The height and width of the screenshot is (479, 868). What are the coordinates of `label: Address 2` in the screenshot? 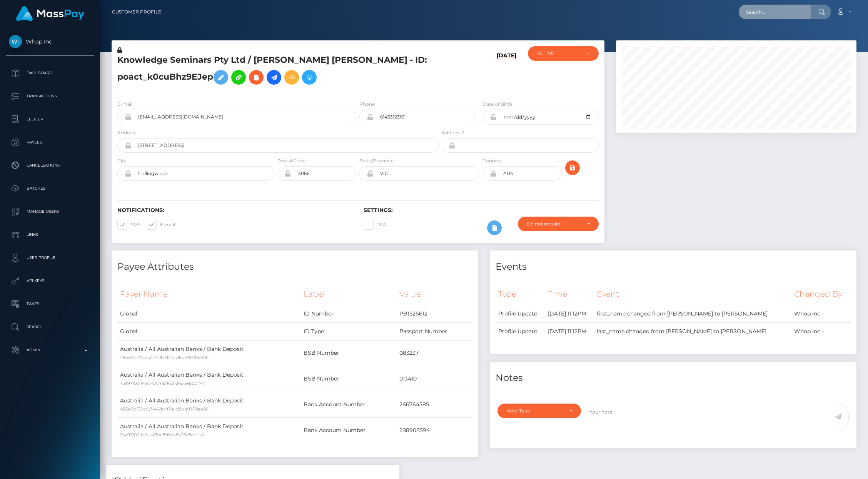 It's located at (453, 133).